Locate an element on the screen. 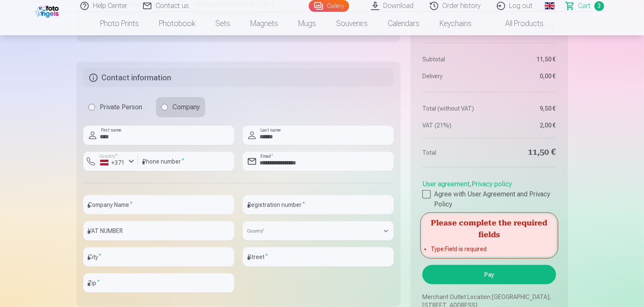 Image resolution: width=644 pixels, height=307 pixels. h5: Please complete the required fields is located at coordinates (489, 228).